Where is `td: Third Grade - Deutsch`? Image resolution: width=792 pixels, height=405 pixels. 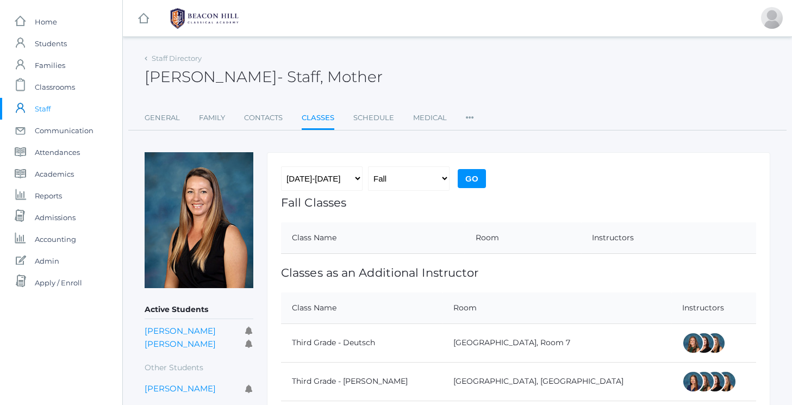 td: Third Grade - Deutsch is located at coordinates (361, 342).